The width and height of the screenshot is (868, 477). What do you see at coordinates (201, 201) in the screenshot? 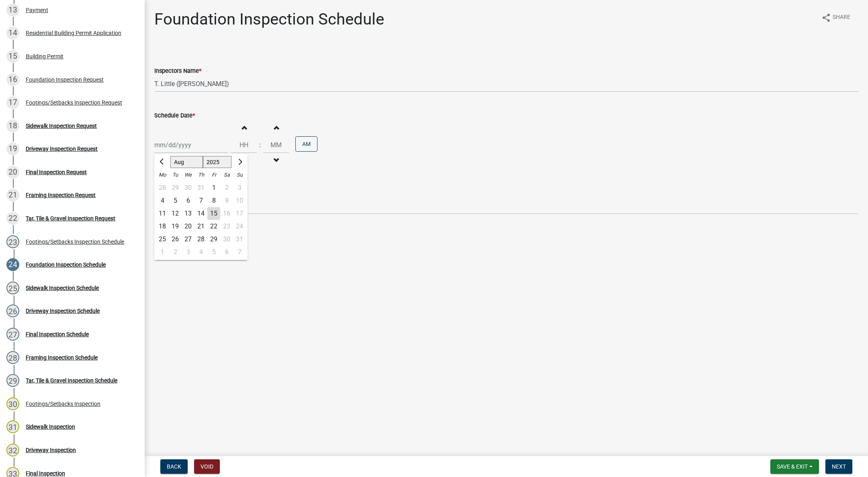
I see `div: 7` at bounding box center [201, 201].